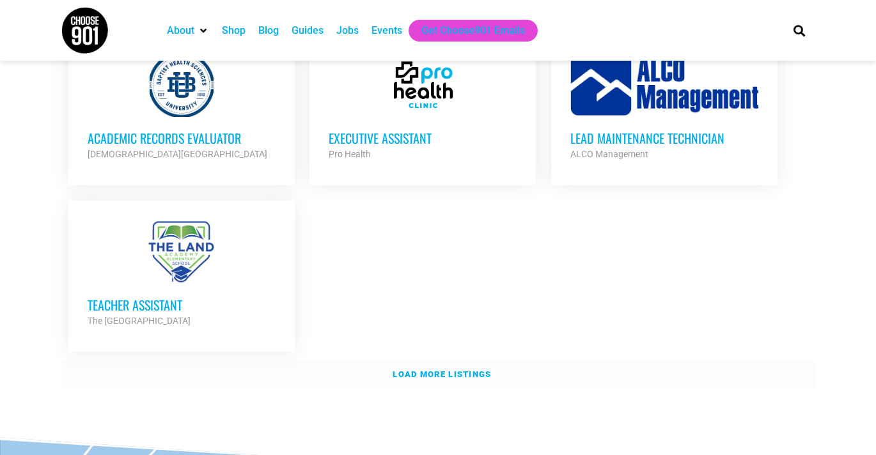 The image size is (876, 455). Describe the element at coordinates (233, 31) in the screenshot. I see `div: Shop` at that location.